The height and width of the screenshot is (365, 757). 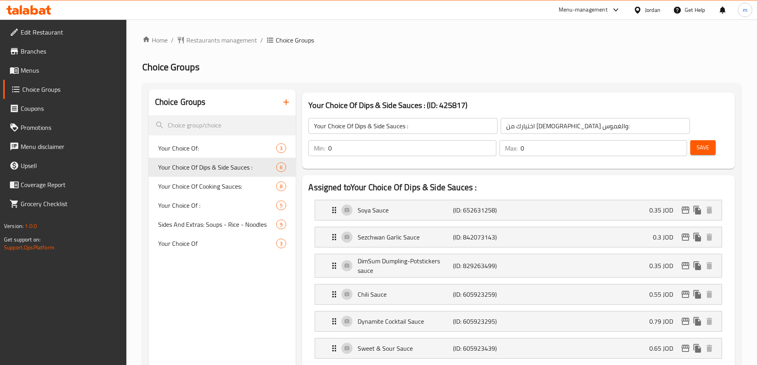 I want to click on span: Your Choice Of:, so click(x=217, y=148).